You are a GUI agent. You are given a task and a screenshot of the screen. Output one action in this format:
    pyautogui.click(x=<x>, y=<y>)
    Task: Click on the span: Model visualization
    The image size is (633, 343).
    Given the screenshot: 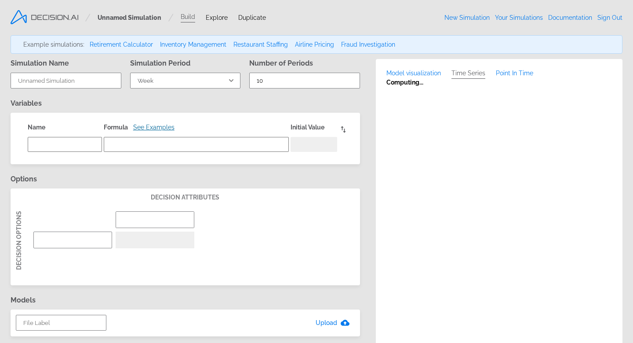 What is the action you would take?
    pyautogui.click(x=414, y=73)
    